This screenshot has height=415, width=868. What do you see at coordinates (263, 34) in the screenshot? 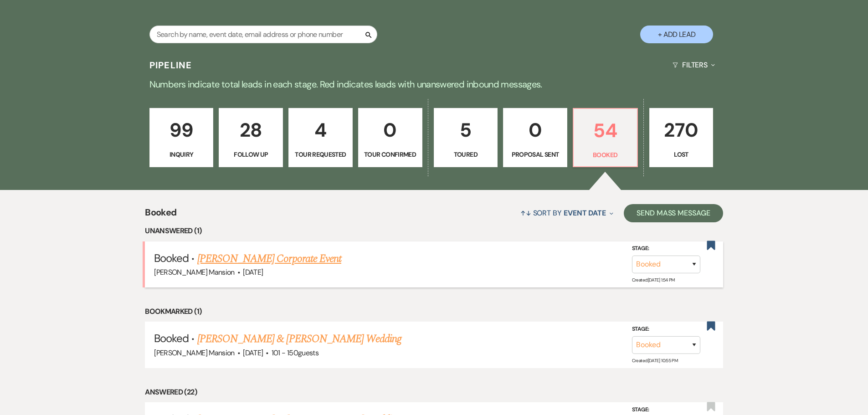
I see `input: Search by name, event date, email address or phone number` at bounding box center [263, 34].